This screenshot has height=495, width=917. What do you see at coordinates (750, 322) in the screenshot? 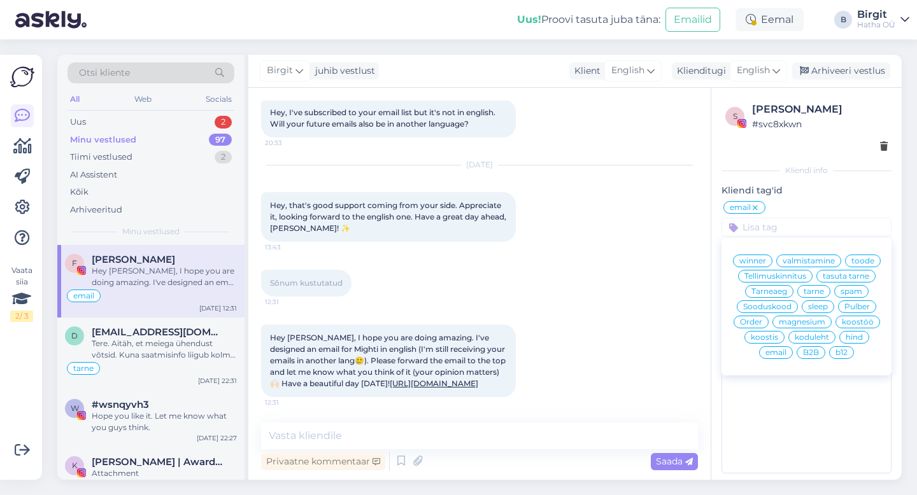
I see `span: Order` at bounding box center [750, 322].